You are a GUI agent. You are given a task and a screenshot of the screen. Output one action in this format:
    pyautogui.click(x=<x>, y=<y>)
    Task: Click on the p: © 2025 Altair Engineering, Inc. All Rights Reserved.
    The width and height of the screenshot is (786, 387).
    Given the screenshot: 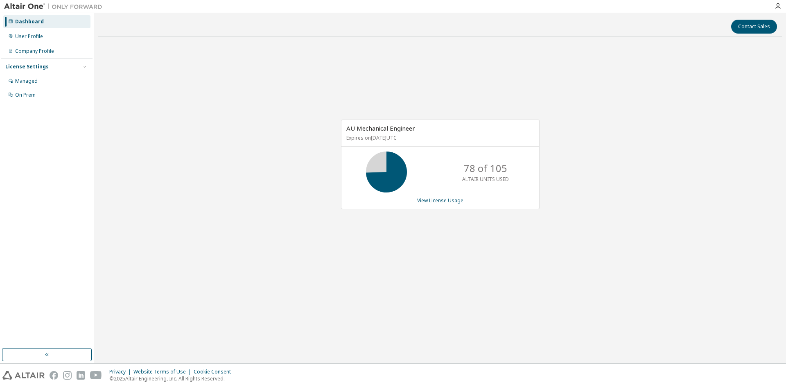 What is the action you would take?
    pyautogui.click(x=172, y=378)
    